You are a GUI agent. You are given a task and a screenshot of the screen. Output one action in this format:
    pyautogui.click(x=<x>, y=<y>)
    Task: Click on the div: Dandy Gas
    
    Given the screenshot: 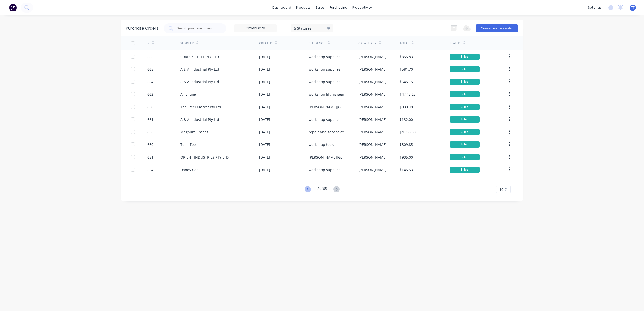 What is the action you would take?
    pyautogui.click(x=189, y=169)
    